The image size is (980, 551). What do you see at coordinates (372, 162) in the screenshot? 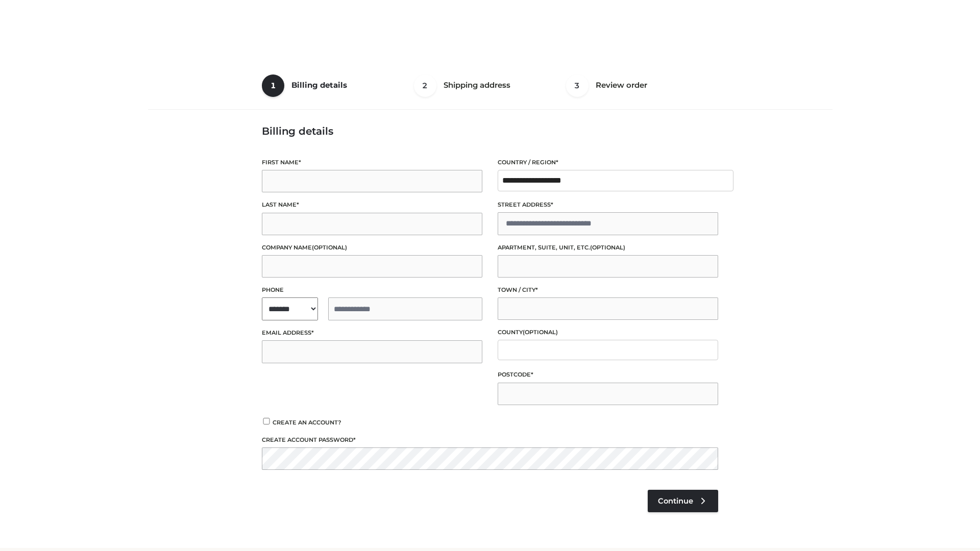
I see `label: First name` at bounding box center [372, 162].